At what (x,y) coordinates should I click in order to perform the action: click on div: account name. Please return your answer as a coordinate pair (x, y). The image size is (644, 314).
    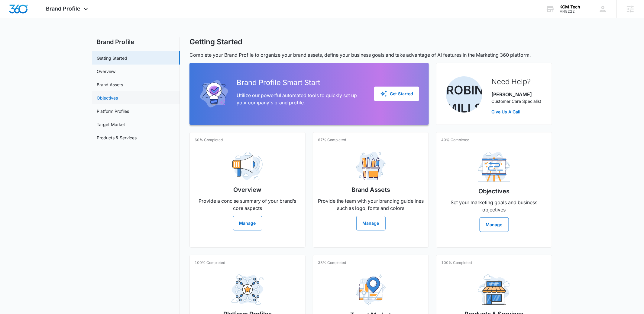
    Looking at the image, I should click on (570, 7).